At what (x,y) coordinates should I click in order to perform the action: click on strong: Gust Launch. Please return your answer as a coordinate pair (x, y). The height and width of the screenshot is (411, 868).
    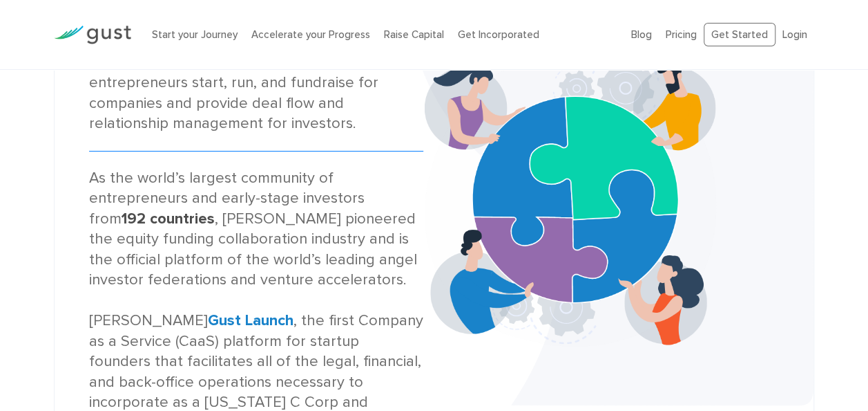
    Looking at the image, I should click on (251, 320).